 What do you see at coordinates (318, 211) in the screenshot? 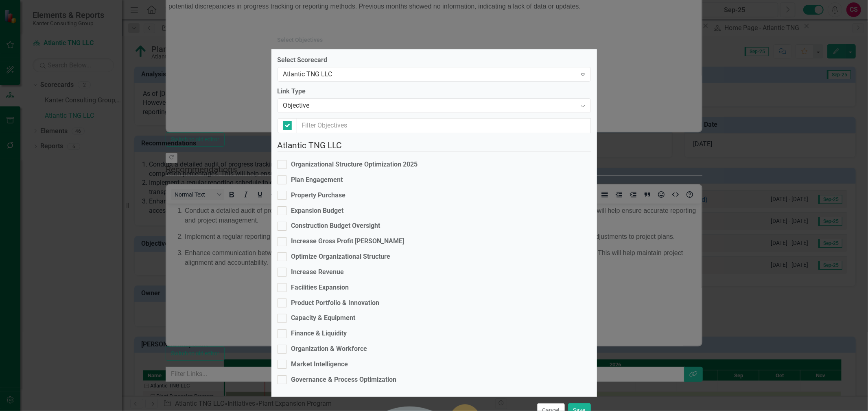
I see `div: Expansion Budget` at bounding box center [318, 211].